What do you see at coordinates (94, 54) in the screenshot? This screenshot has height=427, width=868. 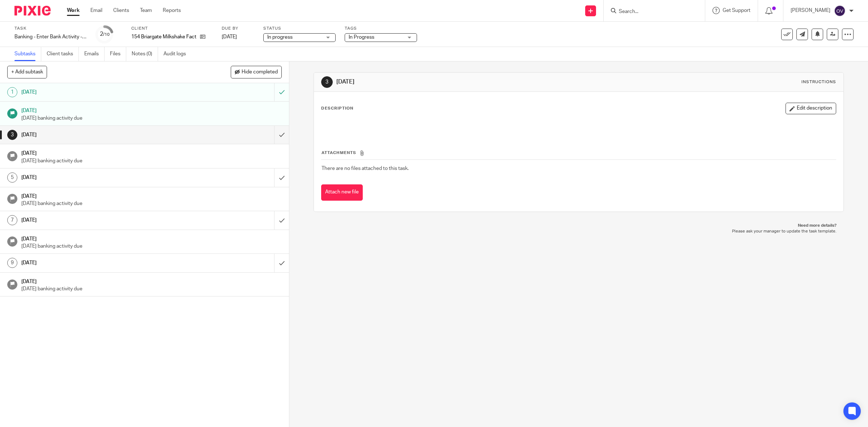 I see `a: Emails` at bounding box center [94, 54].